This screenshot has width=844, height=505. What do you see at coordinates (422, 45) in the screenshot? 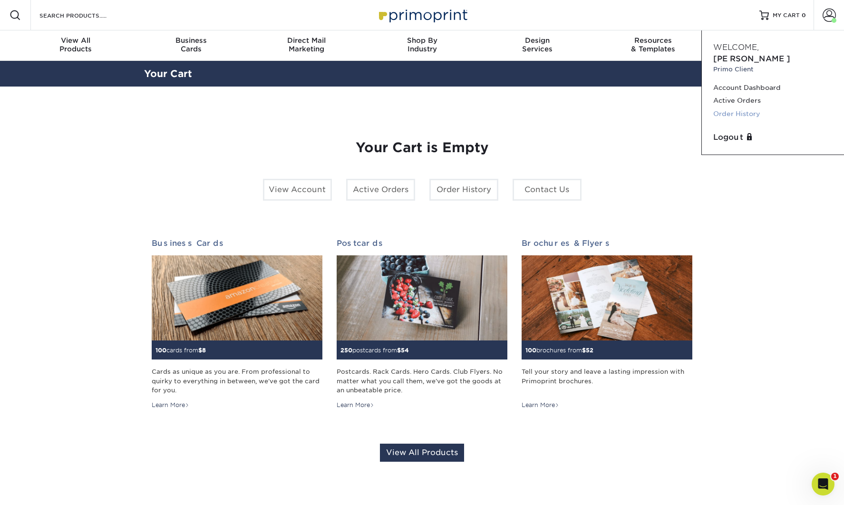
I see `div: Industry` at bounding box center [422, 45].